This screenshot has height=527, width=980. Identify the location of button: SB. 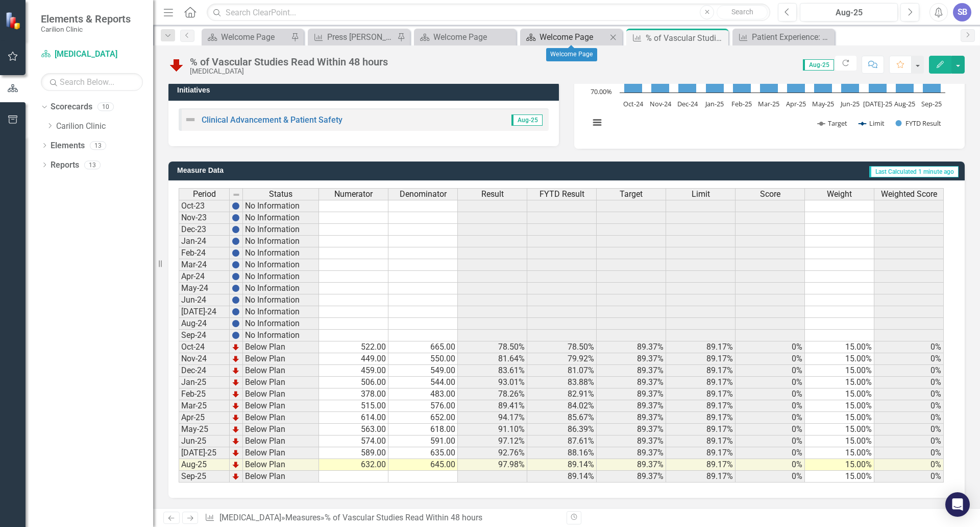
(963, 12).